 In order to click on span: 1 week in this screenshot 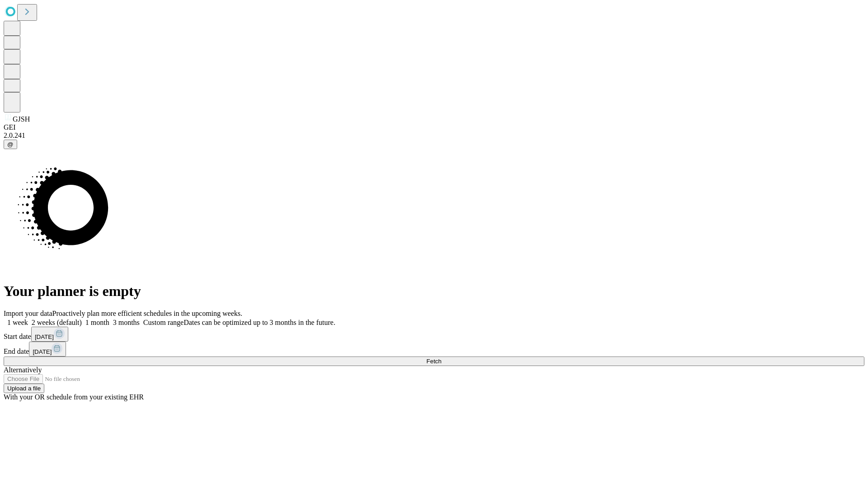, I will do `click(18, 322)`.